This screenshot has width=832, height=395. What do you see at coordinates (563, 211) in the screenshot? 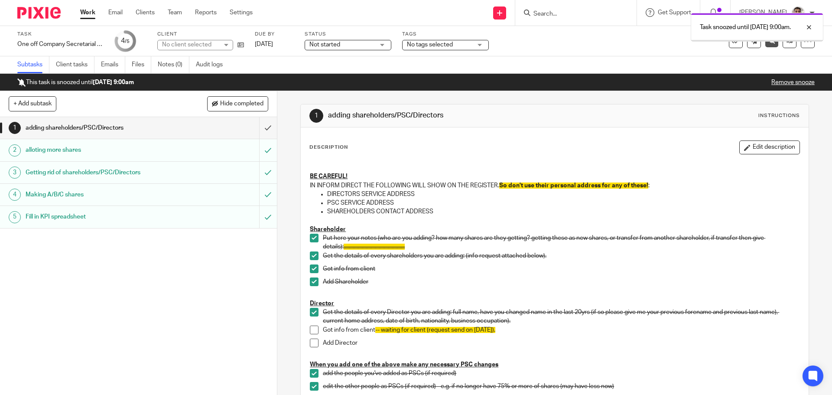
I see `p: SHAREHOLDERS CONTACT ADDRESS` at bounding box center [563, 211].